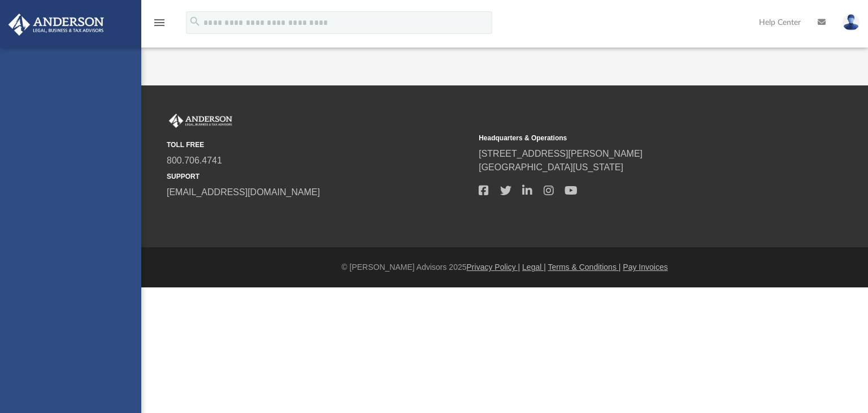 The image size is (868, 413). What do you see at coordinates (195, 21) in the screenshot?
I see `i: search` at bounding box center [195, 21].